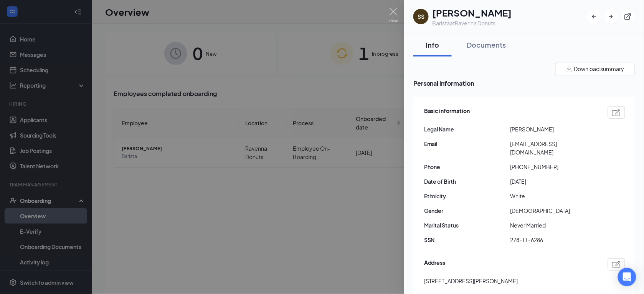 The height and width of the screenshot is (294, 644). What do you see at coordinates (467, 240) in the screenshot?
I see `span: SSN` at bounding box center [467, 240].